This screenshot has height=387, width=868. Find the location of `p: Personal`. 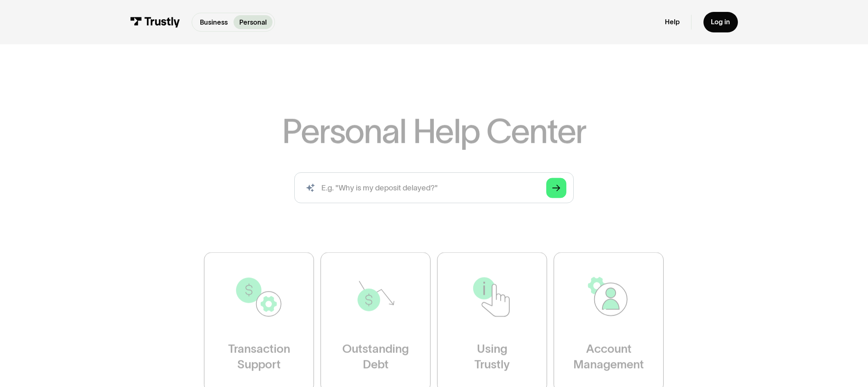

p: Personal is located at coordinates (253, 22).